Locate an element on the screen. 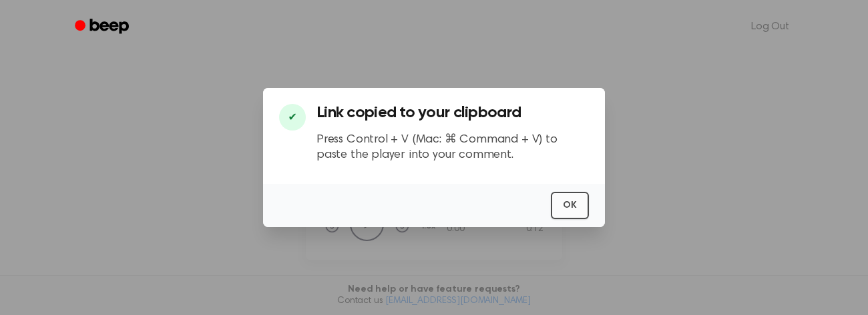 Image resolution: width=868 pixels, height=315 pixels. a: Log Out is located at coordinates (770, 27).